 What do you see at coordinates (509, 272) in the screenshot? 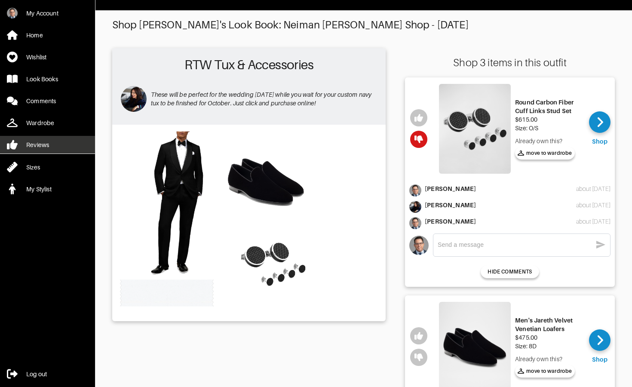
I see `button: HIDE COMMENTS` at bounding box center [509, 272].